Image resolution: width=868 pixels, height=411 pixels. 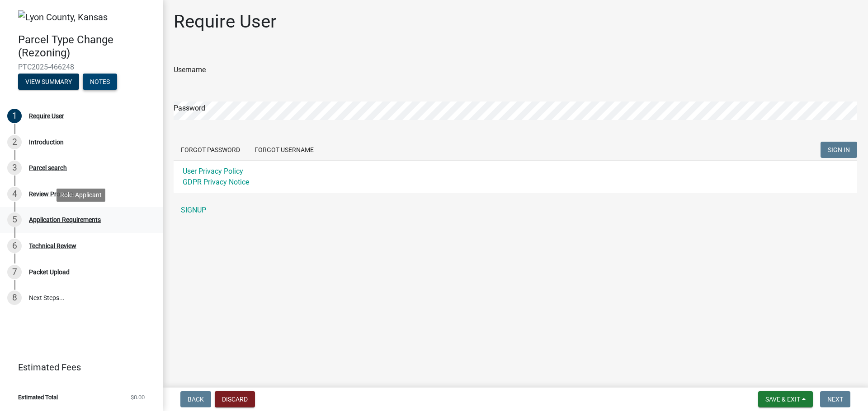 I want to click on div: Application Requirements, so click(x=64, y=220).